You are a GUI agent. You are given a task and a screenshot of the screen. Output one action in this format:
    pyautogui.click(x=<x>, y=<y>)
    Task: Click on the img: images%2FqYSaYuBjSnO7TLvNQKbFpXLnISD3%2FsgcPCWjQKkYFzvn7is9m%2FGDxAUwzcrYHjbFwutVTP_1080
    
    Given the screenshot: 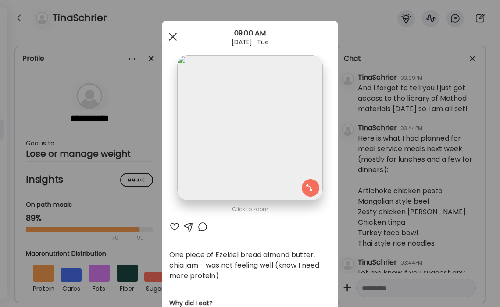 What is the action you would take?
    pyautogui.click(x=250, y=128)
    